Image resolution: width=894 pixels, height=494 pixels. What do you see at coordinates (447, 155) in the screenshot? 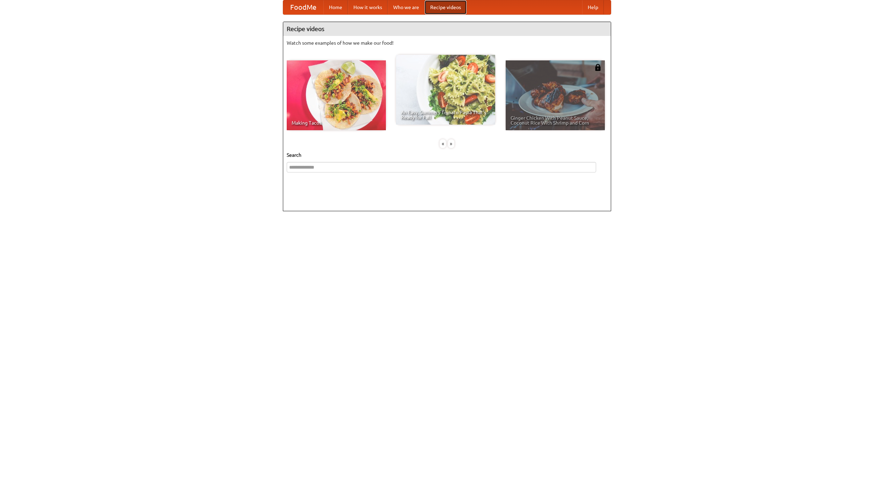
I see `h5: Search` at bounding box center [447, 155].